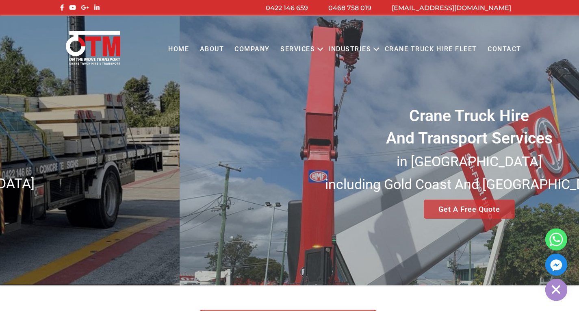 This screenshot has height=311, width=579. I want to click on a: Home, so click(178, 49).